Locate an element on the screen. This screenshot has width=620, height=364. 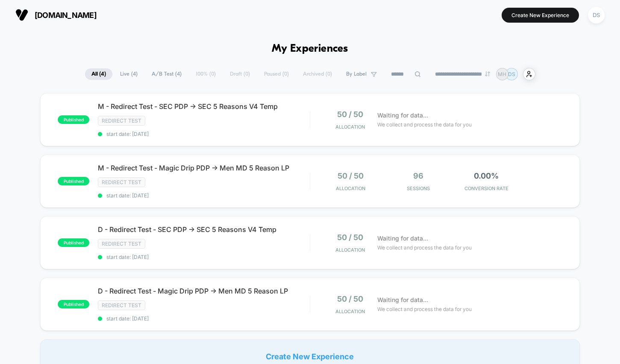
span: M - Redirect Test - SEC PDP -> SEC 5 Reasons V4 Temp is located at coordinates (204, 106).